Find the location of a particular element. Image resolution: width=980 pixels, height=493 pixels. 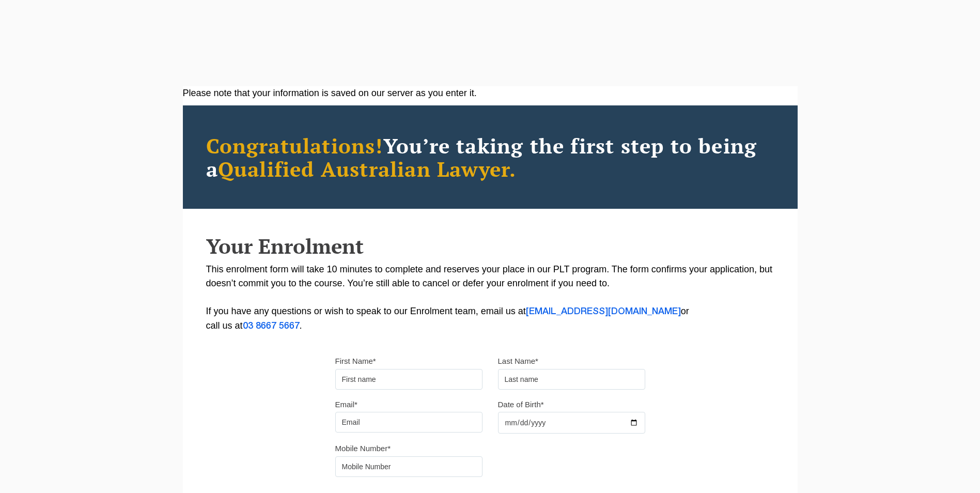

a: 03 8667 5667 is located at coordinates (271, 327).